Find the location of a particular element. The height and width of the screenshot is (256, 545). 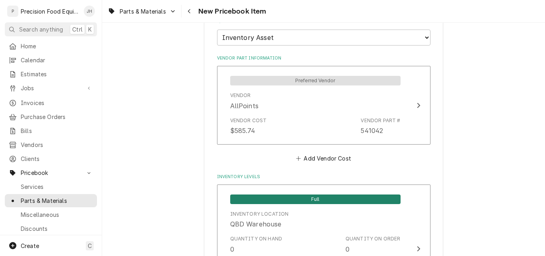

a: Estimates is located at coordinates (51, 74).